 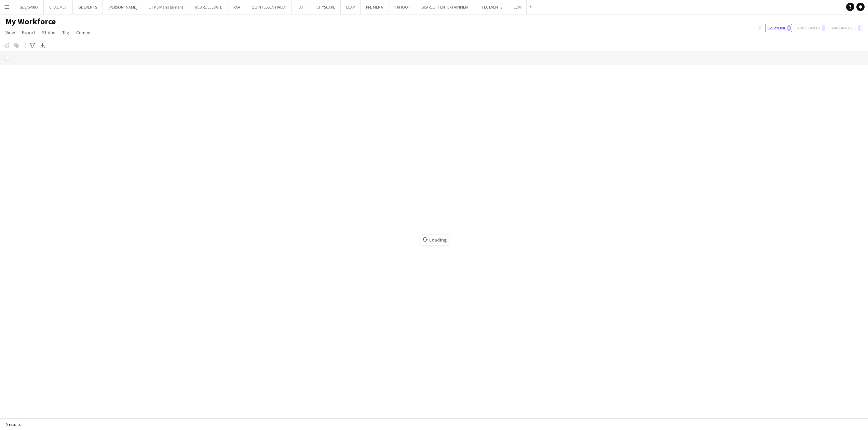 I want to click on button: LEAP, so click(x=351, y=7).